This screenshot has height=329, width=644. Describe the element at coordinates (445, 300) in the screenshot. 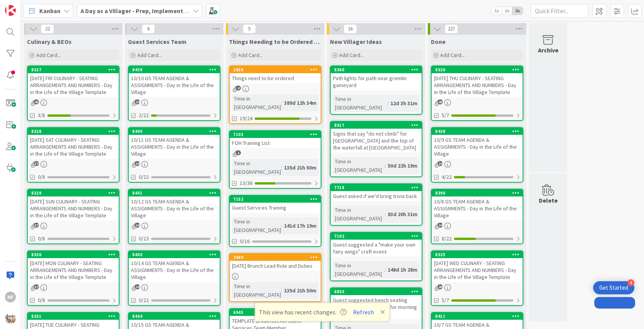

I see `span: 5/7` at that location.